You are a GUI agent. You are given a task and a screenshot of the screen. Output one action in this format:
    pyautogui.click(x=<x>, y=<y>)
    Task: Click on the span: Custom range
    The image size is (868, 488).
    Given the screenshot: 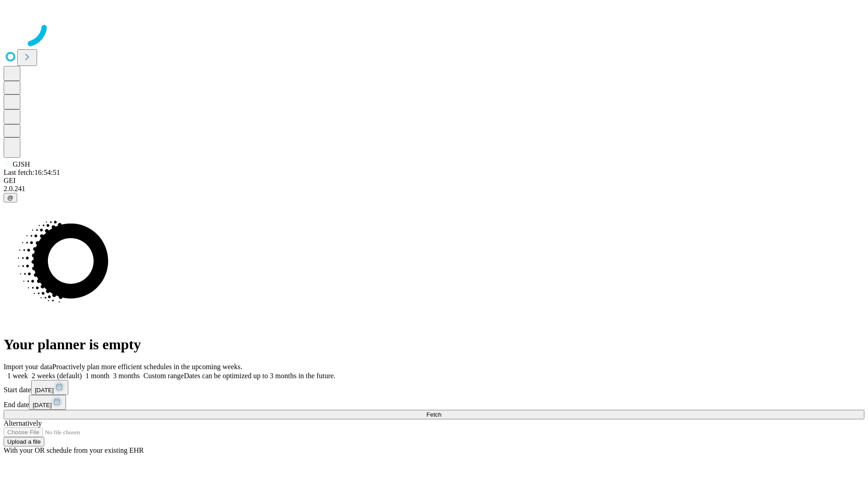 What is the action you would take?
    pyautogui.click(x=163, y=376)
    